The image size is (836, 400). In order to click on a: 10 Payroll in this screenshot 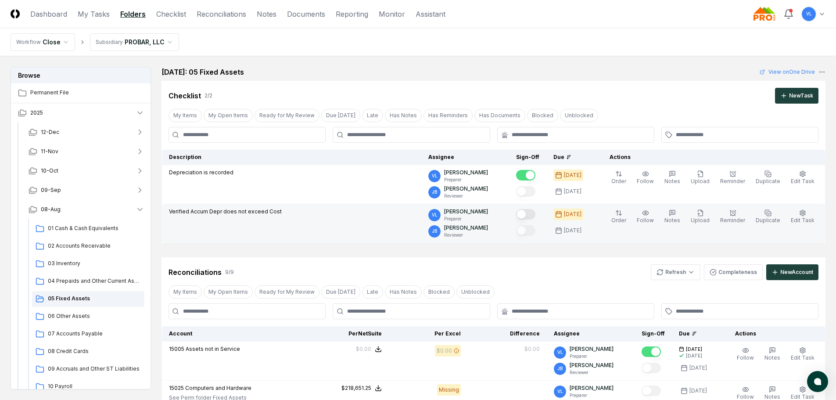, I will do `click(88, 387)`.